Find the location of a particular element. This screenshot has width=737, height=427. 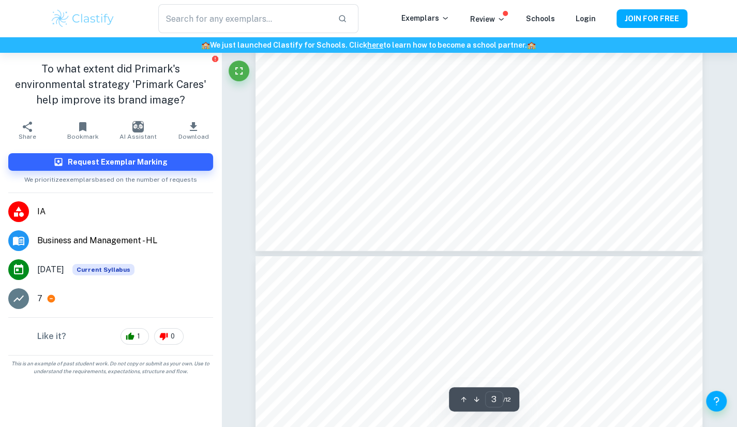

span: This is an example of past student work. Do not copy or submit as your own. Use to understand the... is located at coordinates (111, 367).